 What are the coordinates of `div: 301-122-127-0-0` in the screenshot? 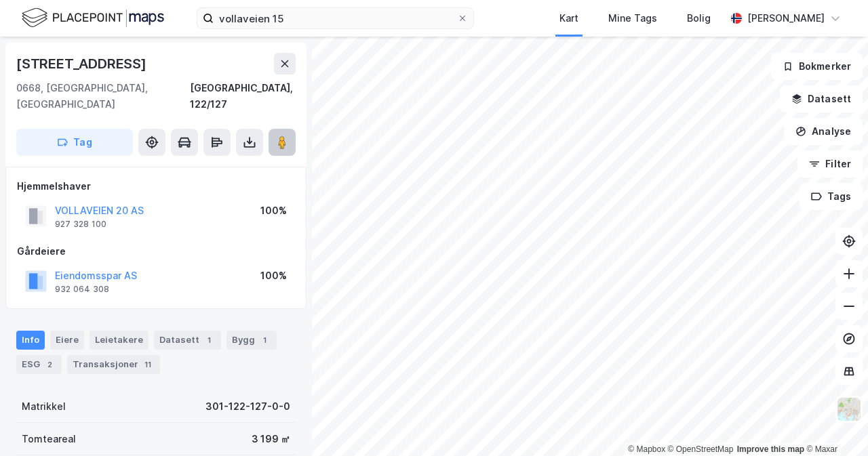 It's located at (247, 407).